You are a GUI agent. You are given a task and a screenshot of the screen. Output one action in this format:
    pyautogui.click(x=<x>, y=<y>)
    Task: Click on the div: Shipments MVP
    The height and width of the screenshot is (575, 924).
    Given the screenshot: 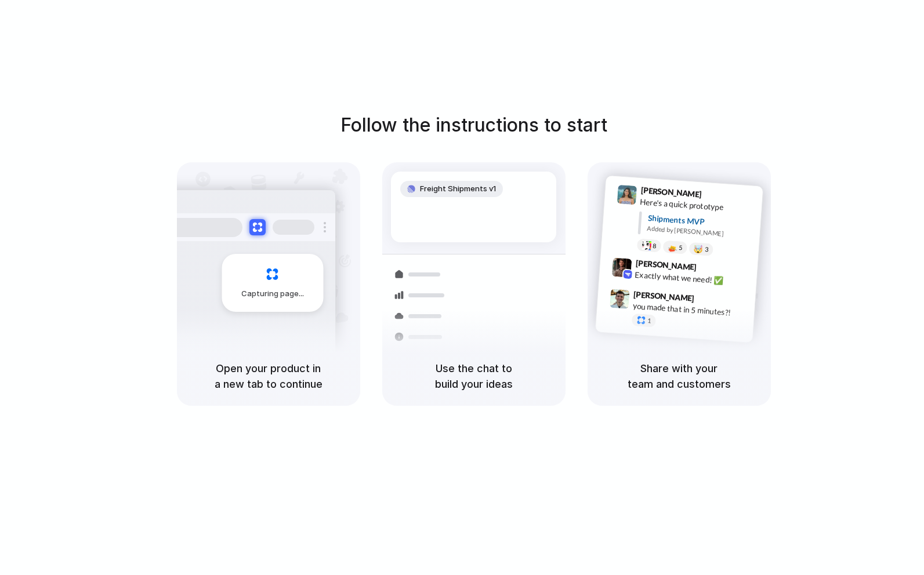 What is the action you would take?
    pyautogui.click(x=701, y=221)
    